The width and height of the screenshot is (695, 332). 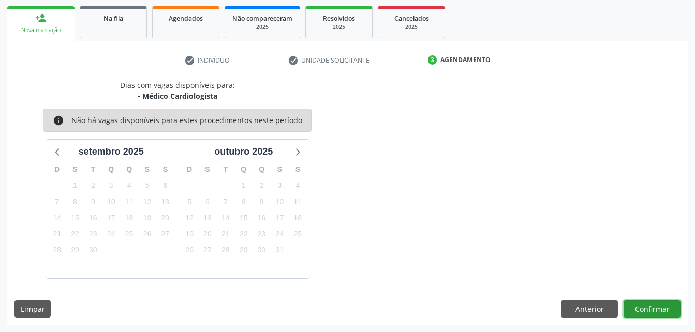 I want to click on span: Não compareceram, so click(x=262, y=18).